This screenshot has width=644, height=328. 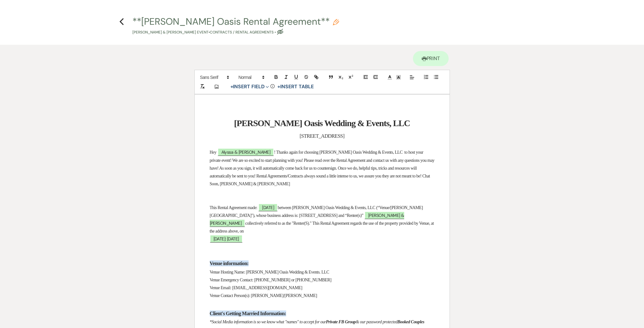 What do you see at coordinates (229, 263) in the screenshot?
I see `strong: Venue information:` at bounding box center [229, 263].